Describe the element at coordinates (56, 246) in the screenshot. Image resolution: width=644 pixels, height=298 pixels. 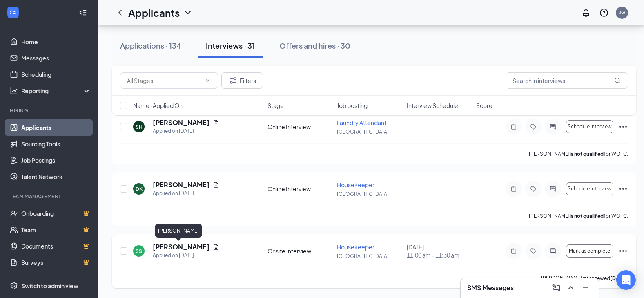
I see `a: DocumentsCrown` at that location.